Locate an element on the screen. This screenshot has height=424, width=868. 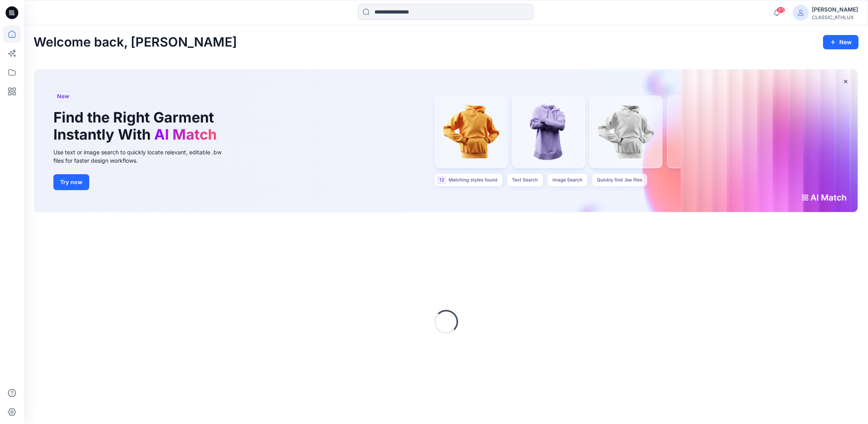
span: AI Match is located at coordinates (185, 135).